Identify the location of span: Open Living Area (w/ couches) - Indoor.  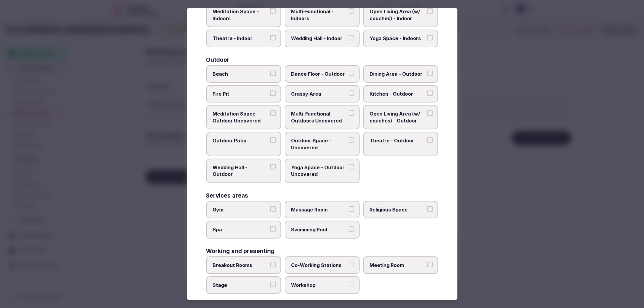
(397, 15).